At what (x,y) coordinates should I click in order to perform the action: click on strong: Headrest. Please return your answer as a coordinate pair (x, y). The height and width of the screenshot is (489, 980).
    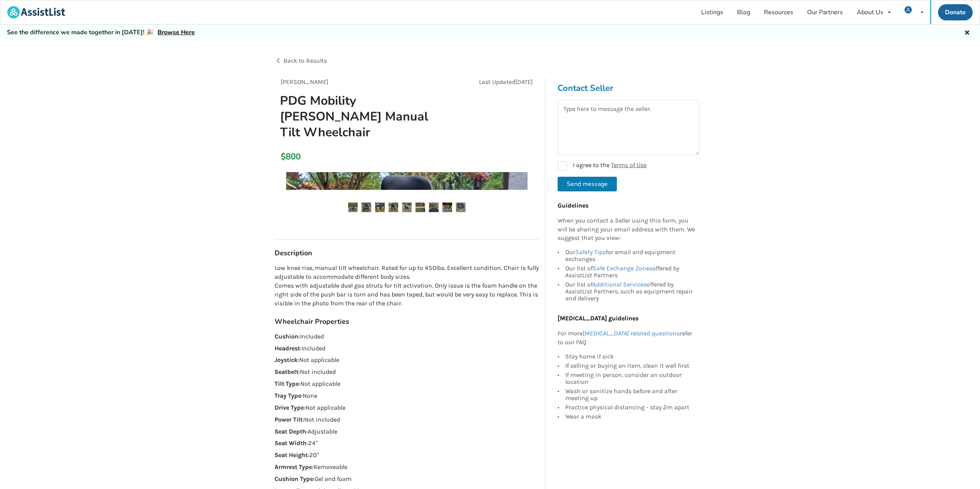
    Looking at the image, I should click on (287, 348).